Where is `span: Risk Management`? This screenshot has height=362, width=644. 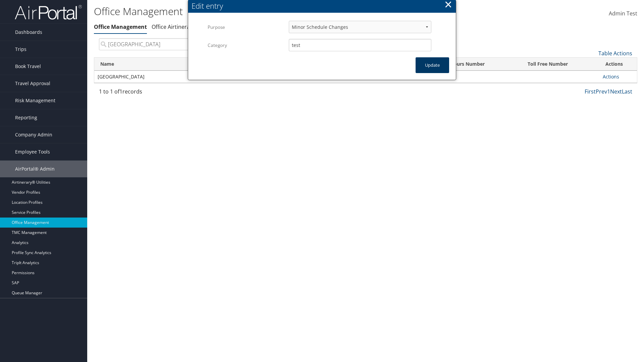 span: Risk Management is located at coordinates (35, 100).